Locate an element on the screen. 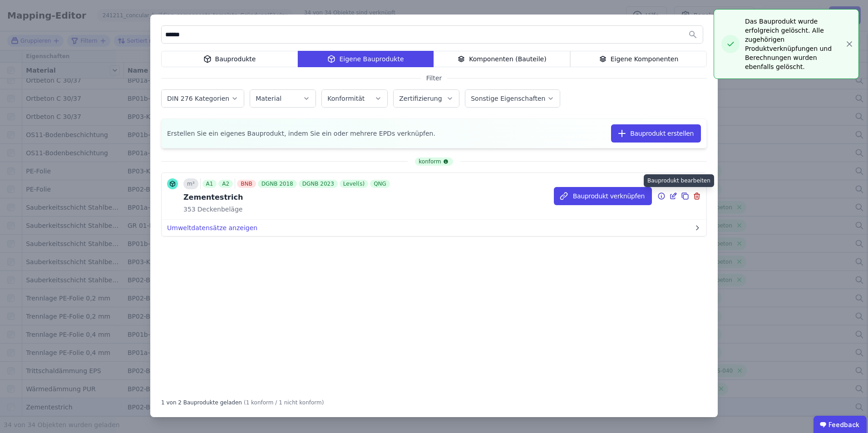 Image resolution: width=868 pixels, height=433 pixels. button: Sonstige Eigenschaften is located at coordinates (513, 99).